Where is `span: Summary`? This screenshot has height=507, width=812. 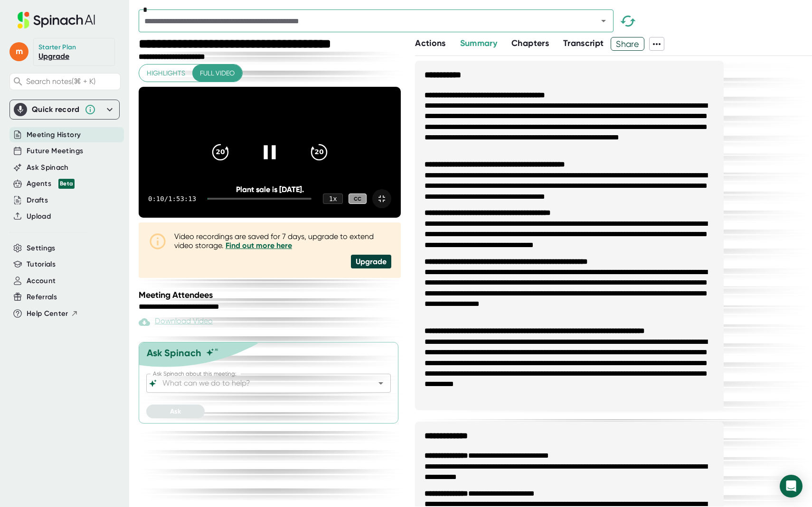
span: Summary is located at coordinates (479, 43).